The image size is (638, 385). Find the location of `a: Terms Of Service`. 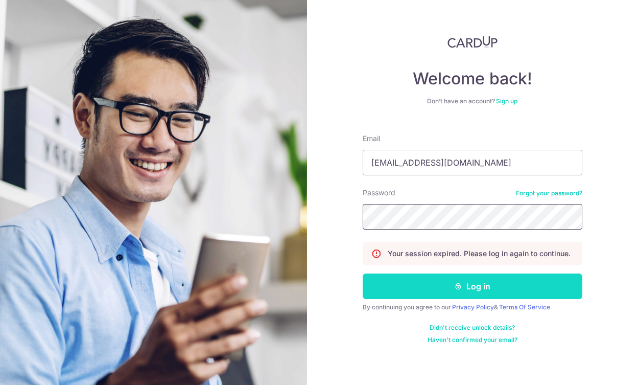

a: Terms Of Service is located at coordinates (525, 307).